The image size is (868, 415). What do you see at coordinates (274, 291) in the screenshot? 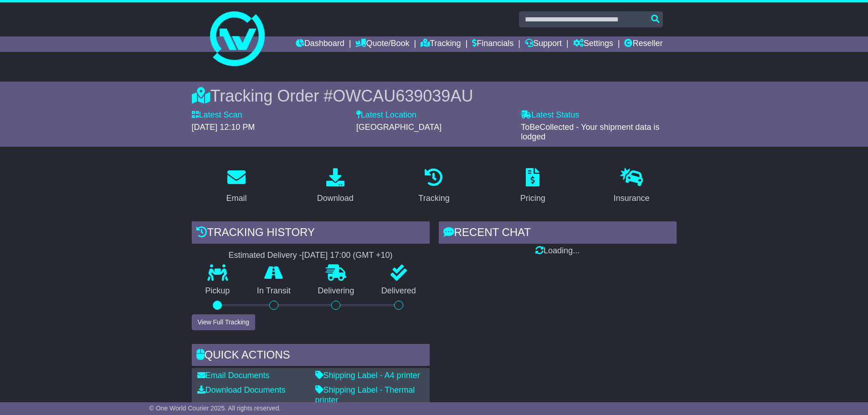
I see `p: In Transit` at bounding box center [274, 291].